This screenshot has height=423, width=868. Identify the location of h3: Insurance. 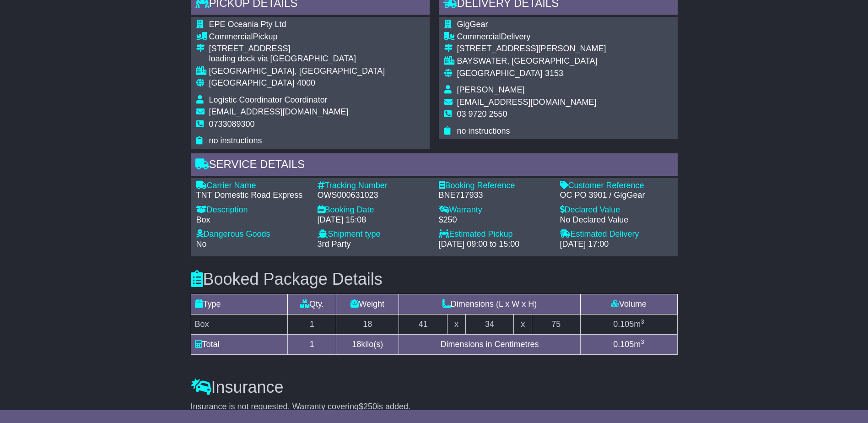
(434, 387).